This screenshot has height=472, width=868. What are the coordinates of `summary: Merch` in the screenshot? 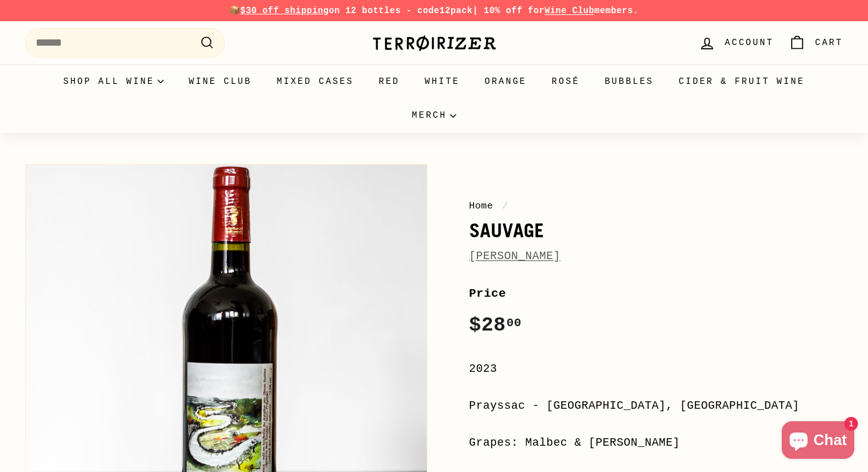 It's located at (434, 115).